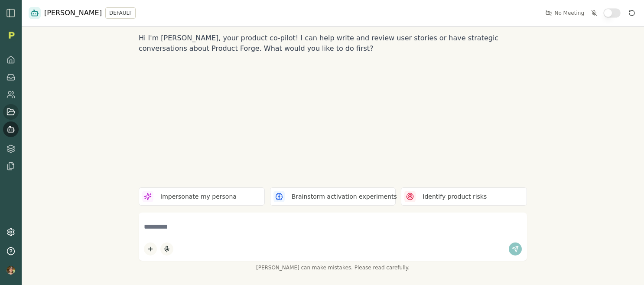 The width and height of the screenshot is (644, 285). What do you see at coordinates (11, 13) in the screenshot?
I see `button: sidebar` at bounding box center [11, 13].